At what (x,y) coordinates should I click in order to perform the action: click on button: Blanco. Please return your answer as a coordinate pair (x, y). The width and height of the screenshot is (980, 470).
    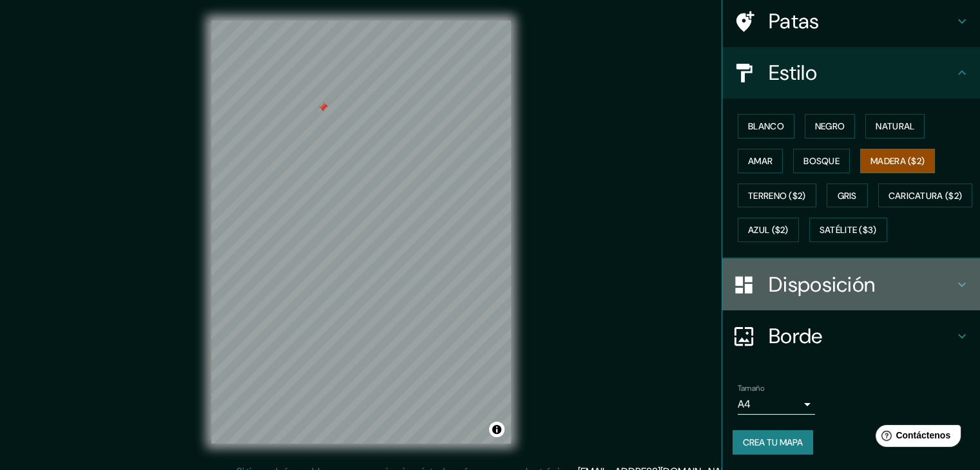
    Looking at the image, I should click on (766, 126).